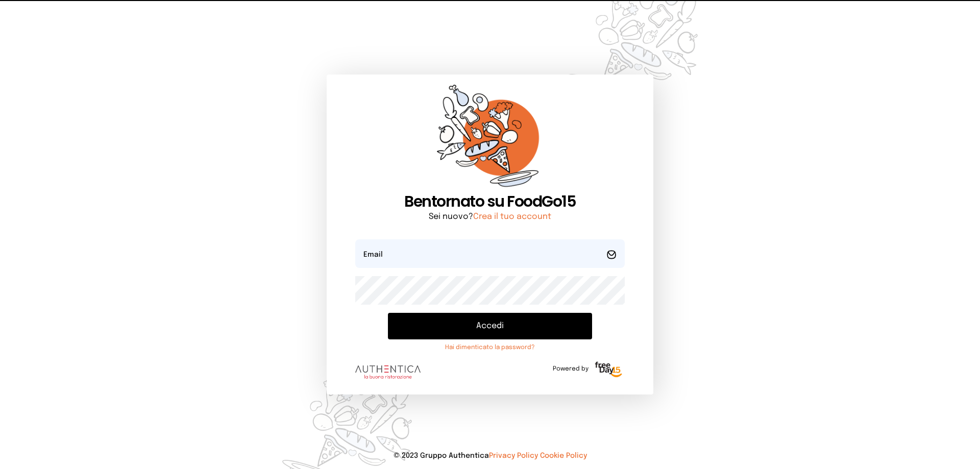 The height and width of the screenshot is (469, 980). What do you see at coordinates (490, 138) in the screenshot?
I see `img: sticker-orange.65babaf.png` at bounding box center [490, 138].